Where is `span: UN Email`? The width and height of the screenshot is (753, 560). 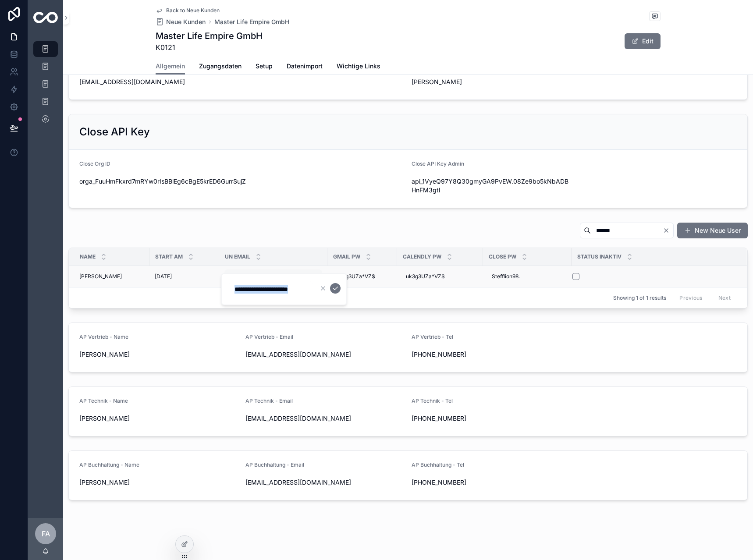
span: UN Email is located at coordinates (238, 256).